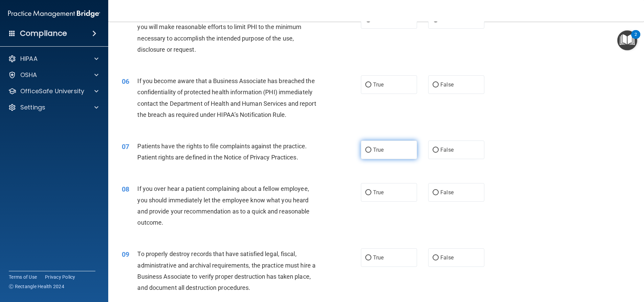 The width and height of the screenshot is (644, 302). What do you see at coordinates (627, 40) in the screenshot?
I see `button: Open Resource Center, 2 new notifications` at bounding box center [627, 40].